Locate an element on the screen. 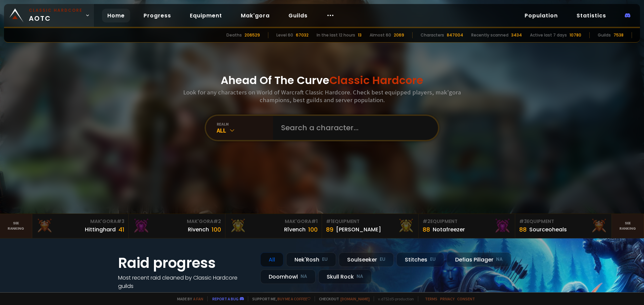 This screenshot has height=305, width=644. div: Recently scanned is located at coordinates (490, 35).